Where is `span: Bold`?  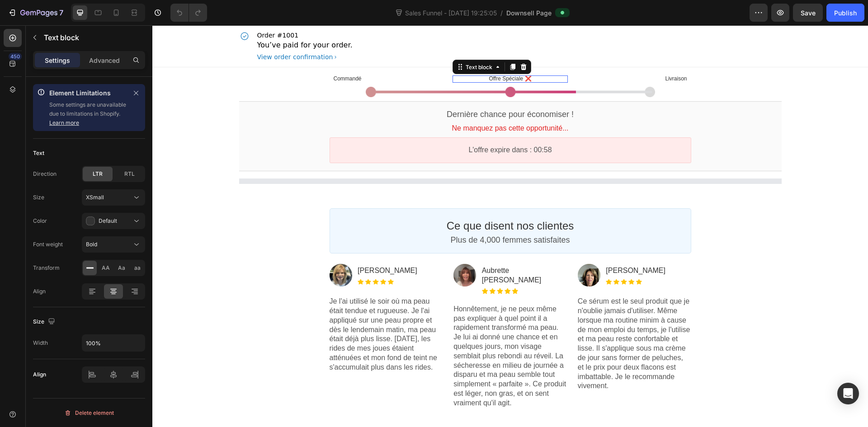
span: Bold is located at coordinates (91, 244).